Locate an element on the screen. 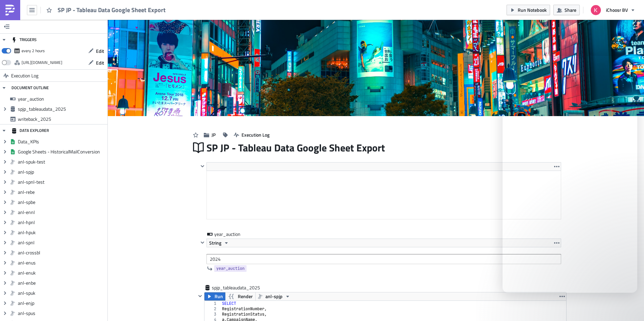 The width and height of the screenshot is (644, 321). span: anl-spnl-test is located at coordinates (62, 182).